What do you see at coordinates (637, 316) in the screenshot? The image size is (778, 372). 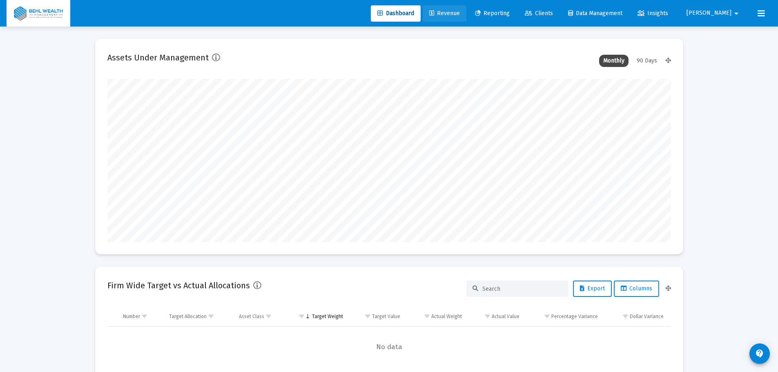 I see `td: Column Dollar Variance` at bounding box center [637, 316].